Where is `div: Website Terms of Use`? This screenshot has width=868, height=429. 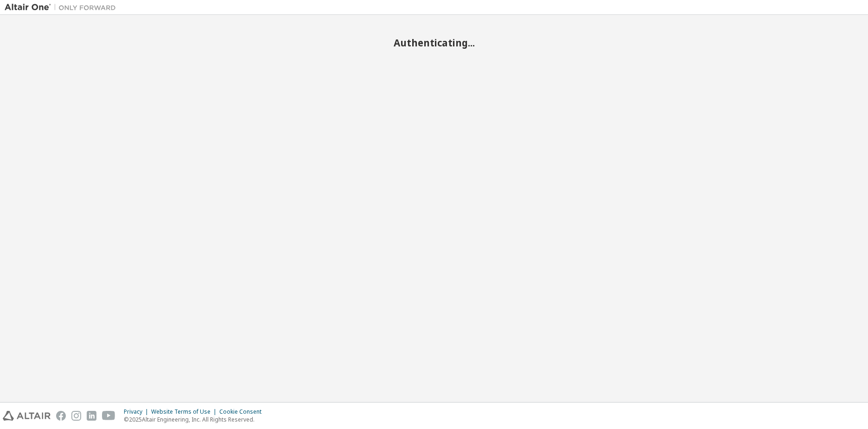 div: Website Terms of Use is located at coordinates (185, 411).